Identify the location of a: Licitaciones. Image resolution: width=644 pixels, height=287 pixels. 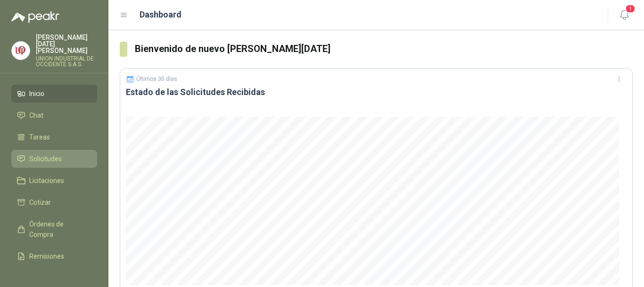
(54, 180).